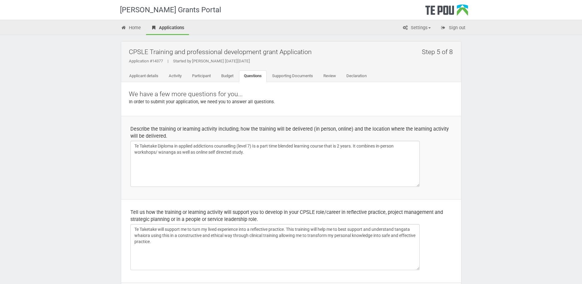 The width and height of the screenshot is (582, 284). I want to click on a: Home, so click(131, 28).